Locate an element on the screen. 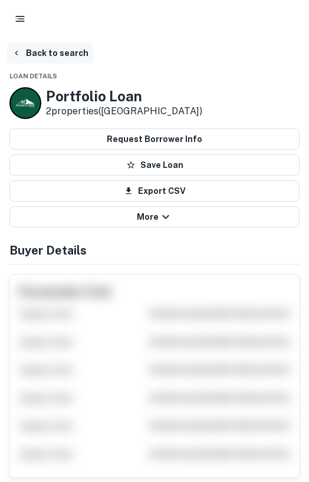  button: Export CSV is located at coordinates (154, 191).